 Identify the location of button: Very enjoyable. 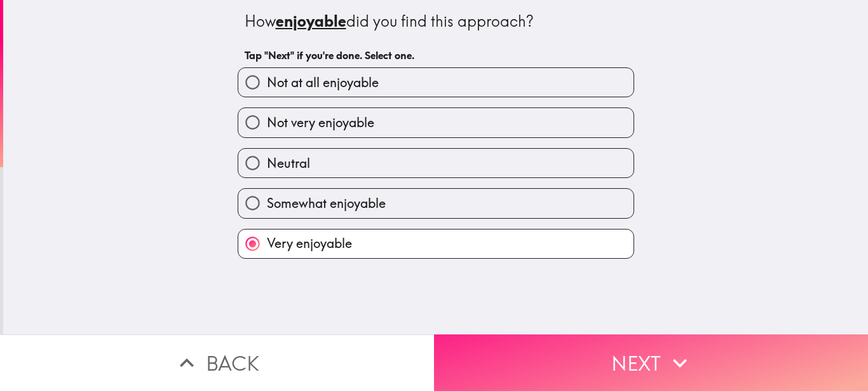
(435, 244).